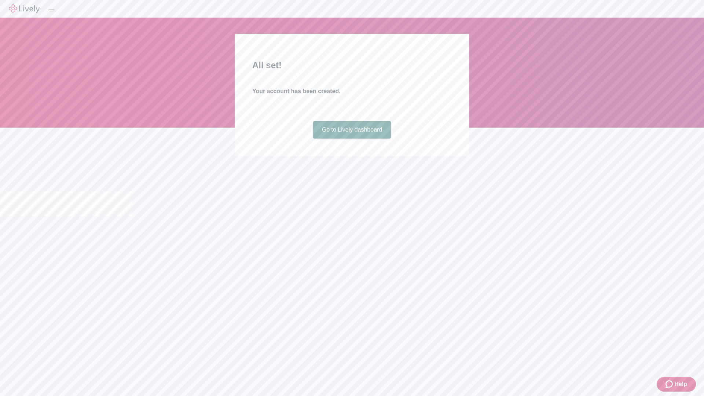 The height and width of the screenshot is (396, 704). I want to click on h2: All set!, so click(352, 65).